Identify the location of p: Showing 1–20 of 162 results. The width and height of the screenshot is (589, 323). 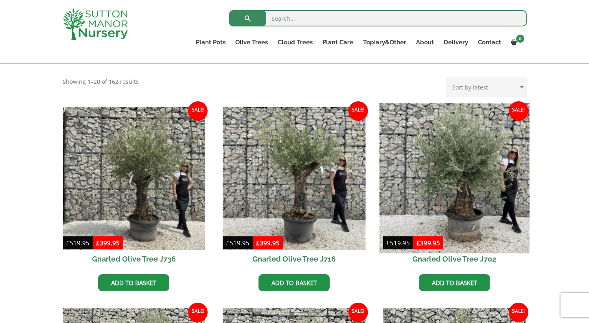
(100, 82).